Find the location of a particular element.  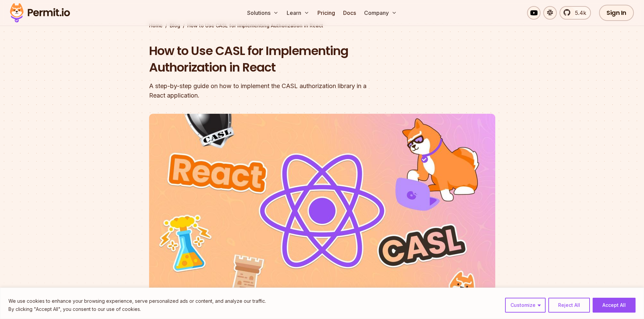

button: Accept All is located at coordinates (614, 305).